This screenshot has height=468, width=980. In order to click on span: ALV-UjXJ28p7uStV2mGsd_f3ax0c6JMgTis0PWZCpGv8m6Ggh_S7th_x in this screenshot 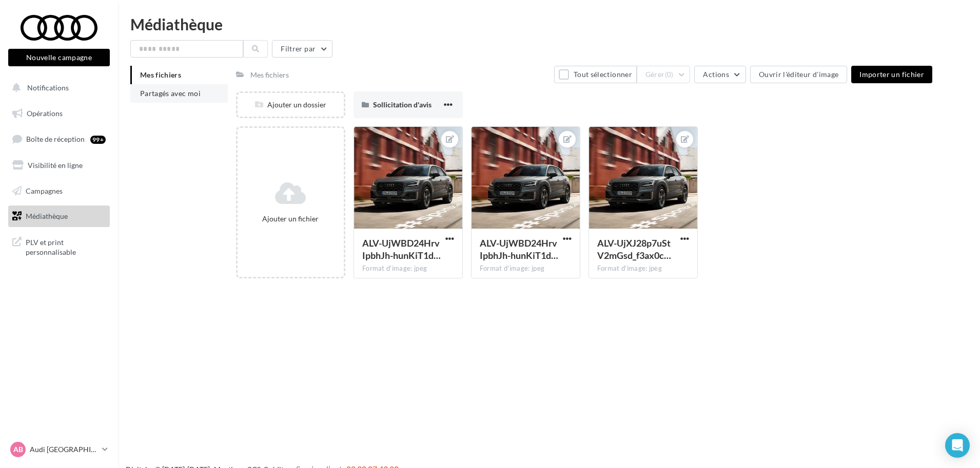, I will do `click(634, 249)`.